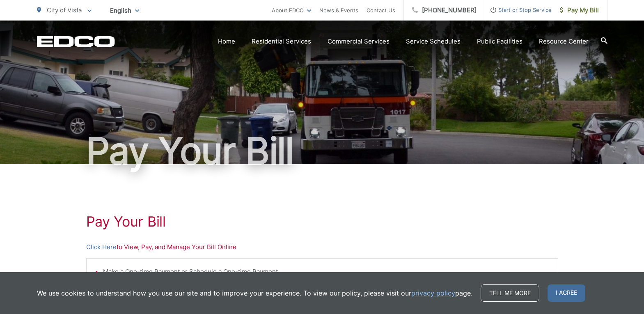  What do you see at coordinates (564, 41) in the screenshot?
I see `a: Resource Center` at bounding box center [564, 41].